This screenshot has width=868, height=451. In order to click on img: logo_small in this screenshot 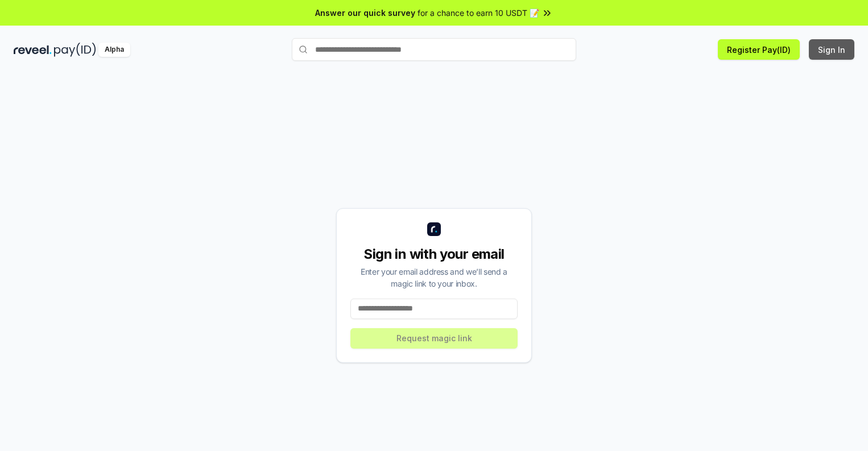, I will do `click(434, 229)`.